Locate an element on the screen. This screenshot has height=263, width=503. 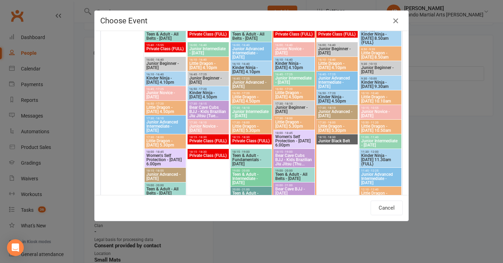
span: 11:00 - 11:40 is located at coordinates (380, 137).